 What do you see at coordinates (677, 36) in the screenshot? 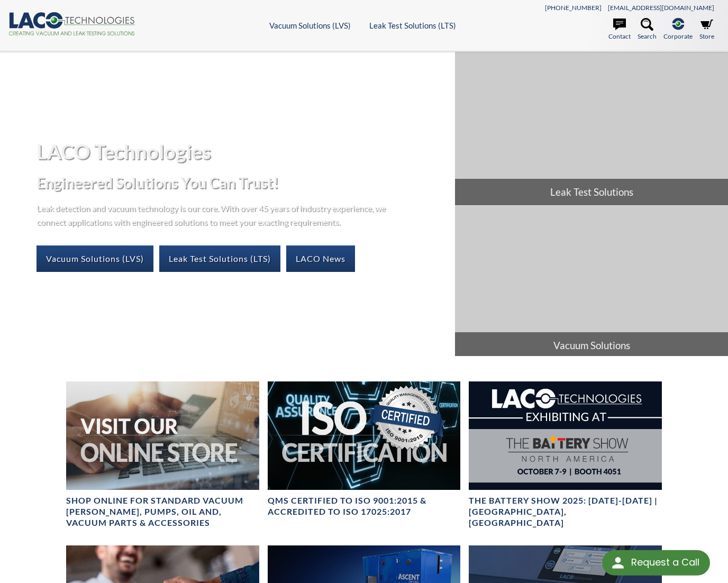
I see `span: Corporate` at bounding box center [677, 36].